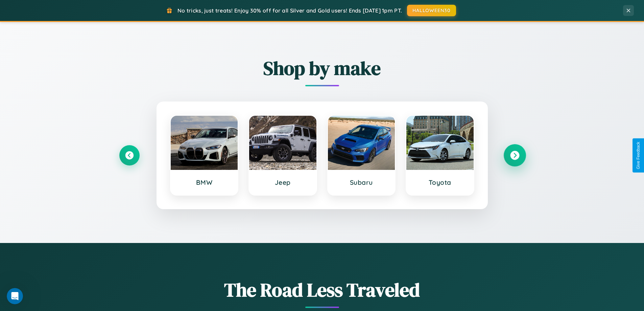  I want to click on button: HALLOWEEN30, so click(431, 11).